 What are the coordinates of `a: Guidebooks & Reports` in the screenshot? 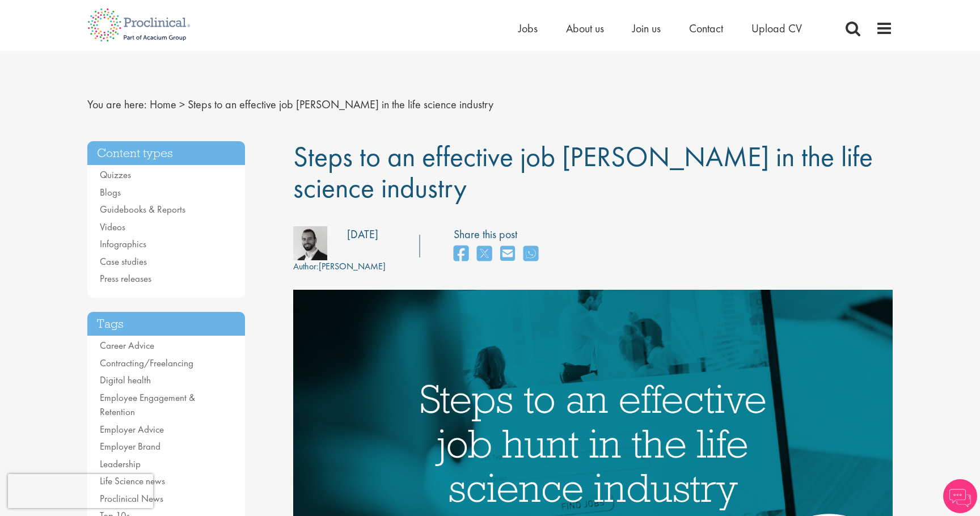 It's located at (143, 209).